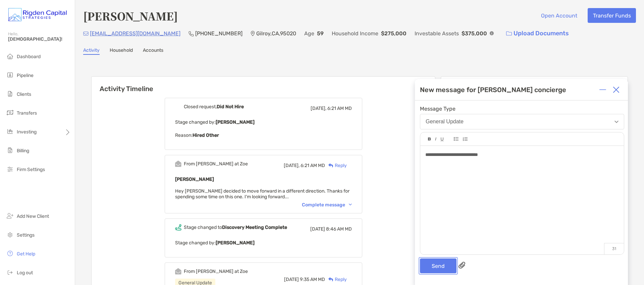  I want to click on span: Settings, so click(25, 235).